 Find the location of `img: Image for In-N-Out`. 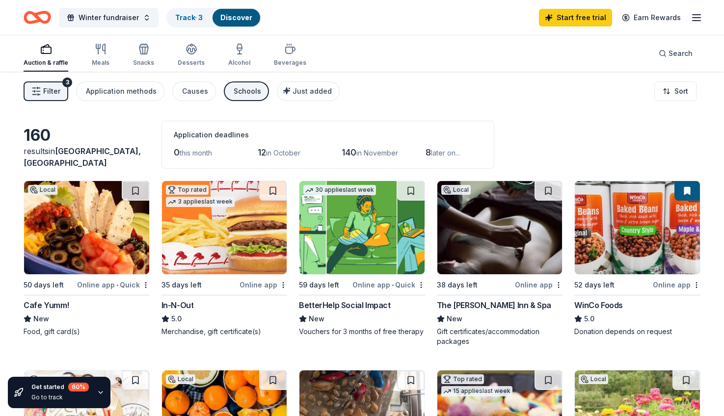

img: Image for In-N-Out is located at coordinates (224, 228).